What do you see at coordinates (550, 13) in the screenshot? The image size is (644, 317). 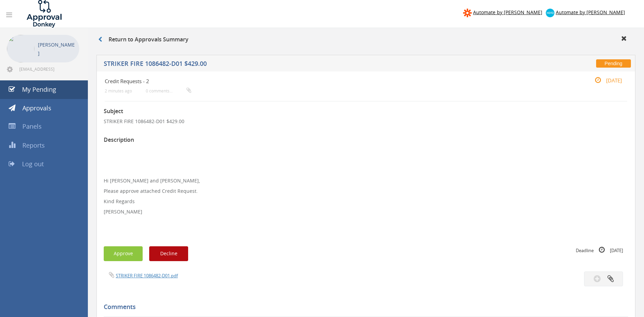 I see `img: xero-logo.png` at bounding box center [550, 13].